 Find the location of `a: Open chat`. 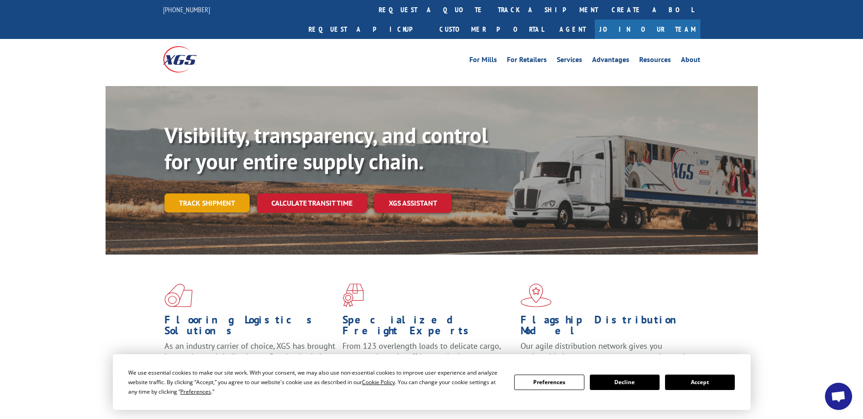

a: Open chat is located at coordinates (838, 396).